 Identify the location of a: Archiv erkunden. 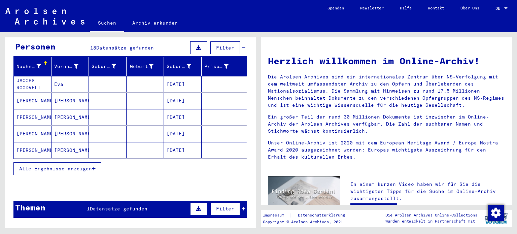
(155, 23).